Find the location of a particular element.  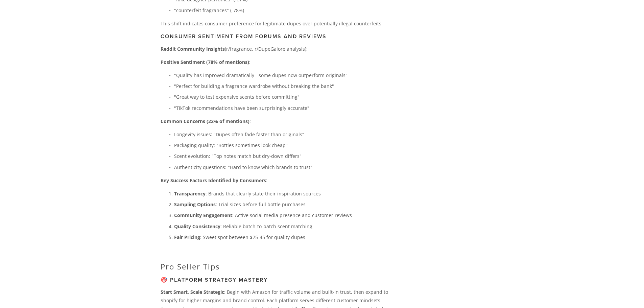

p: This shift indicates consumer preference for legitimate dupes over potentially illegal counterfeits. is located at coordinates (279, 23).